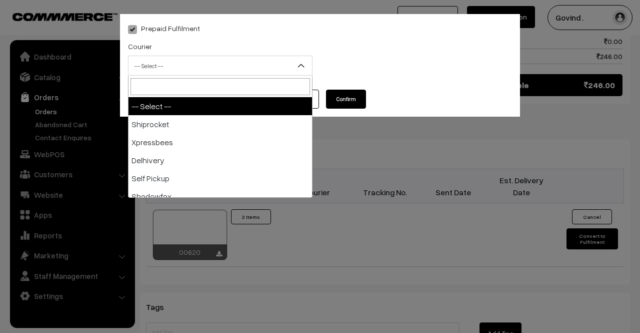  What do you see at coordinates (220, 124) in the screenshot?
I see `li: Shiprocket` at bounding box center [220, 124].